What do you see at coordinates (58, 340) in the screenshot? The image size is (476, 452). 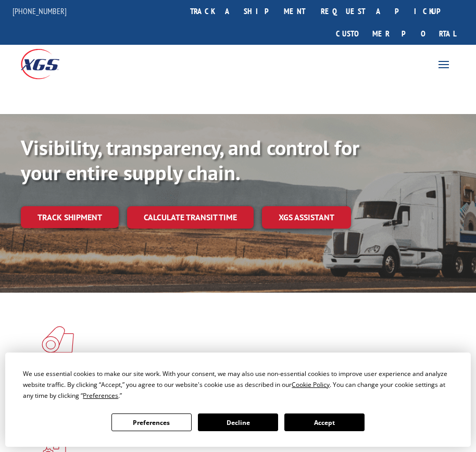 I see `img: xgs-icon-total-supply-chain-intelligence-red` at bounding box center [58, 340].